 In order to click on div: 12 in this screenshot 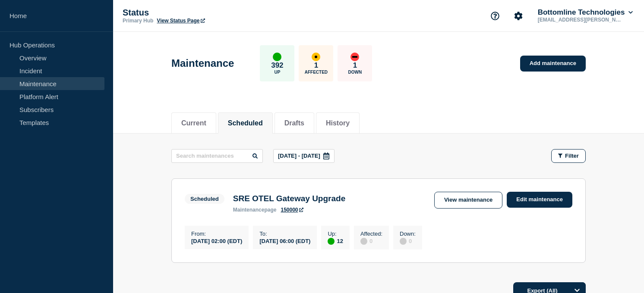, I will do `click(335, 241)`.